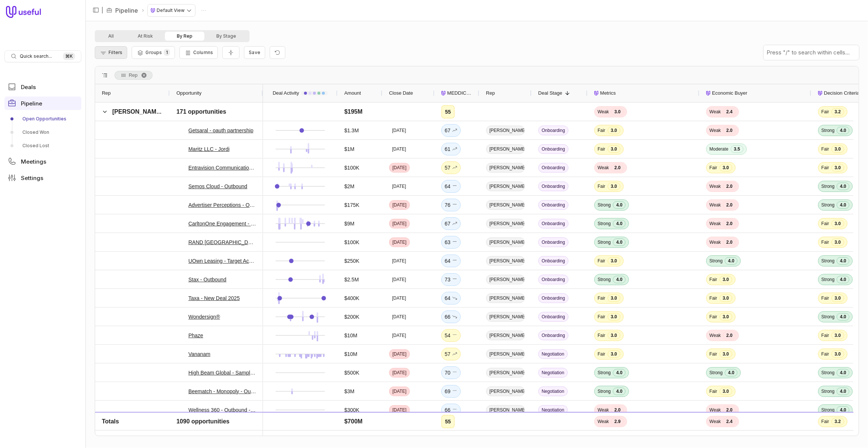 The width and height of the screenshot is (868, 448). Describe the element at coordinates (222, 372) in the screenshot. I see `a: High Beam Global - SampleCon 2024` at that location.